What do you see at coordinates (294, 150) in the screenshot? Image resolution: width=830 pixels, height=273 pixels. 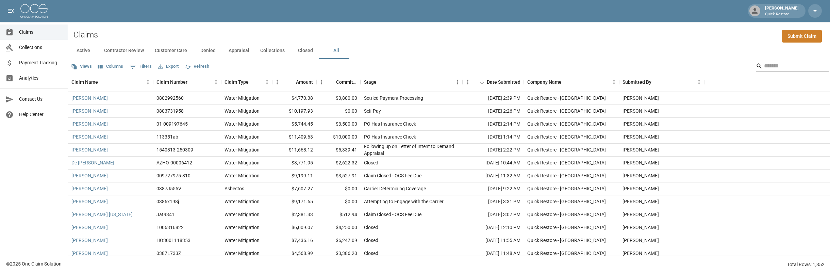 I see `div: $11,668.12` at bounding box center [294, 150].